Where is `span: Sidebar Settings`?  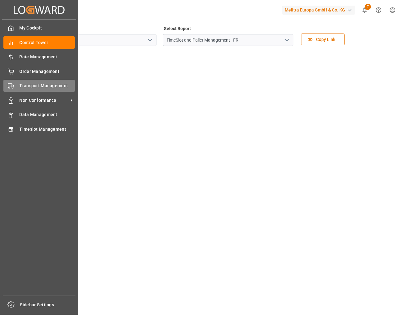
span: Sidebar Settings is located at coordinates (48, 305).